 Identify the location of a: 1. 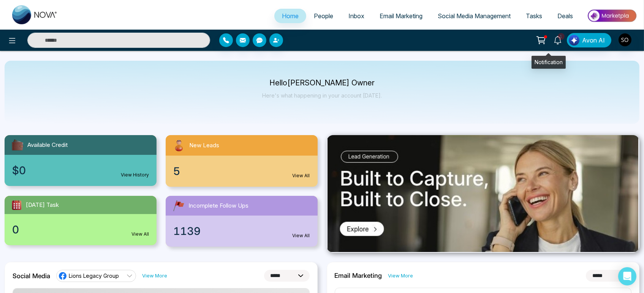
(558, 39).